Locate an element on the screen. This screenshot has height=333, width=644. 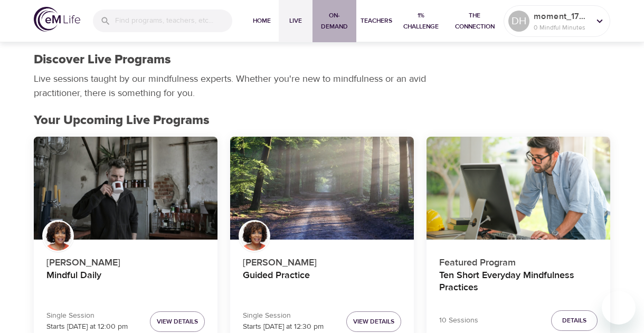
h1: Discover Live Programs is located at coordinates (102, 60).